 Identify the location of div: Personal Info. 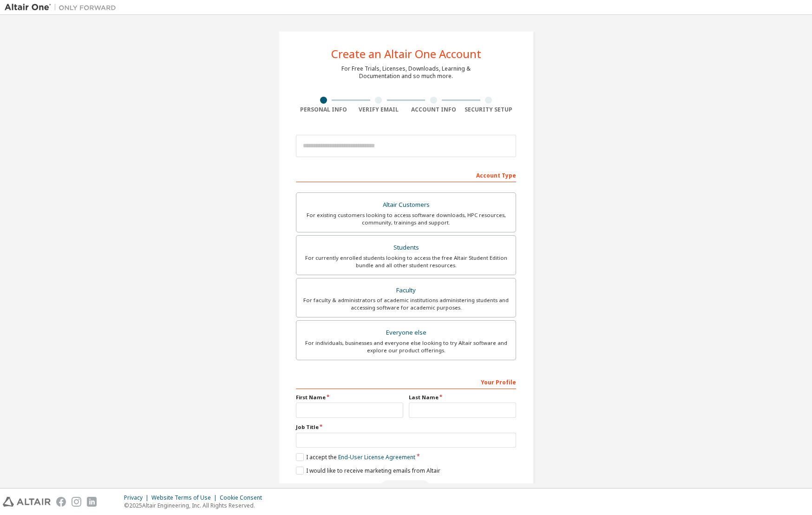
(323, 110).